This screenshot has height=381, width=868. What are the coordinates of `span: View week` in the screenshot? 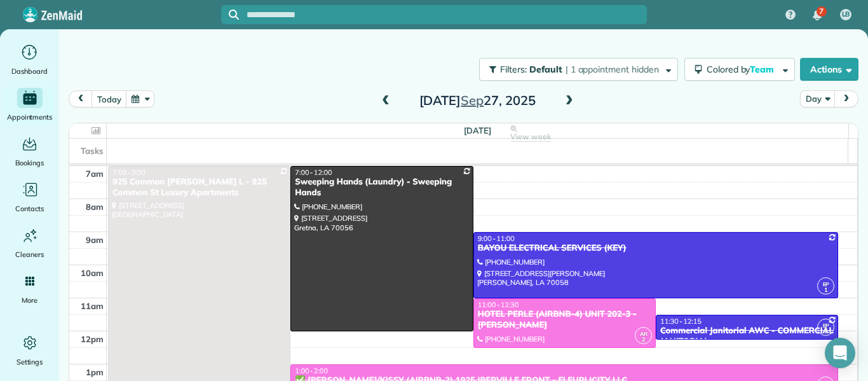 It's located at (531, 137).